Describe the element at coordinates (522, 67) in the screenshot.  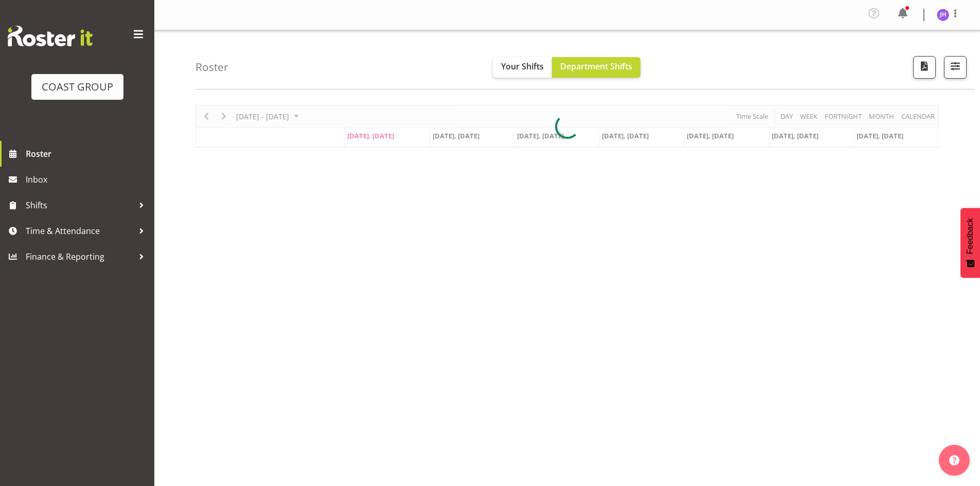
I see `button: Your Shifts` at that location.